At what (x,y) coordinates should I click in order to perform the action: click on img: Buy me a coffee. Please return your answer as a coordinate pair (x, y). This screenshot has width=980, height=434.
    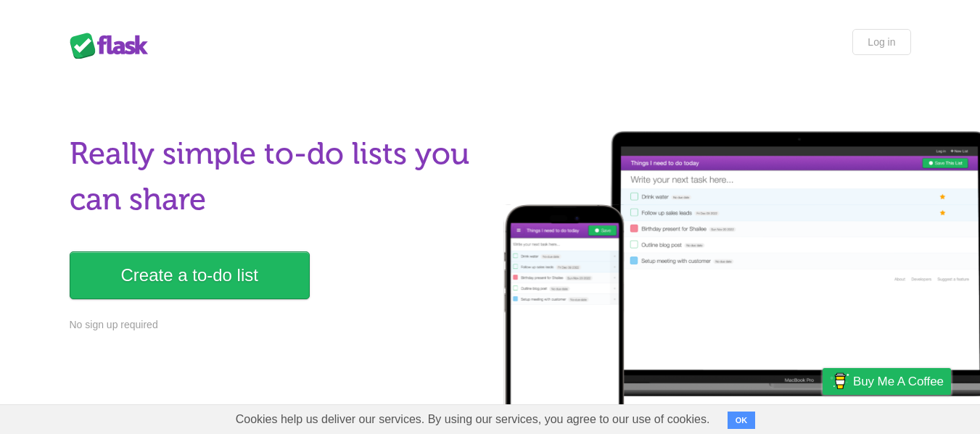
    Looking at the image, I should click on (839, 381).